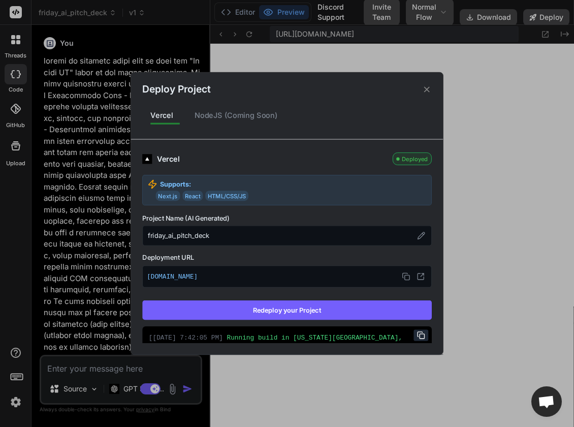  Describe the element at coordinates (287, 218) in the screenshot. I see `label: Project Name (AI Generated)` at that location.